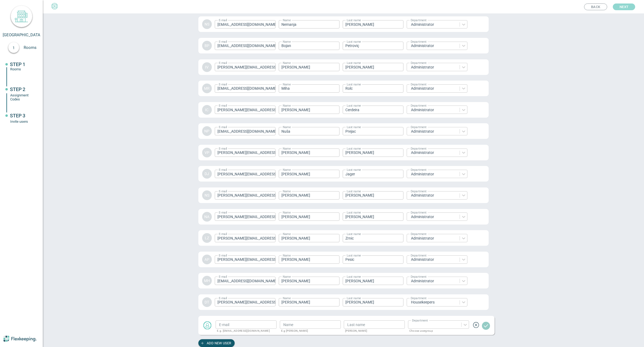  Describe the element at coordinates (22, 97) in the screenshot. I see `div: Assignment Codes` at that location.